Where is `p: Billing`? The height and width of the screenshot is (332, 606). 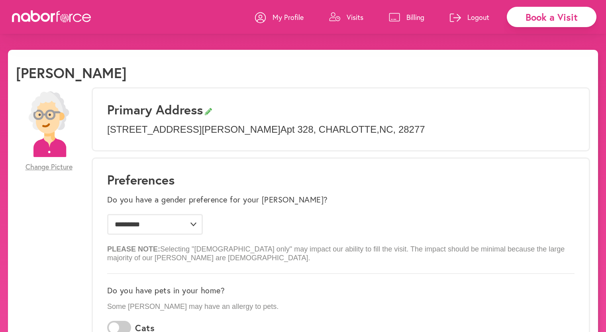 p: Billing is located at coordinates (415, 17).